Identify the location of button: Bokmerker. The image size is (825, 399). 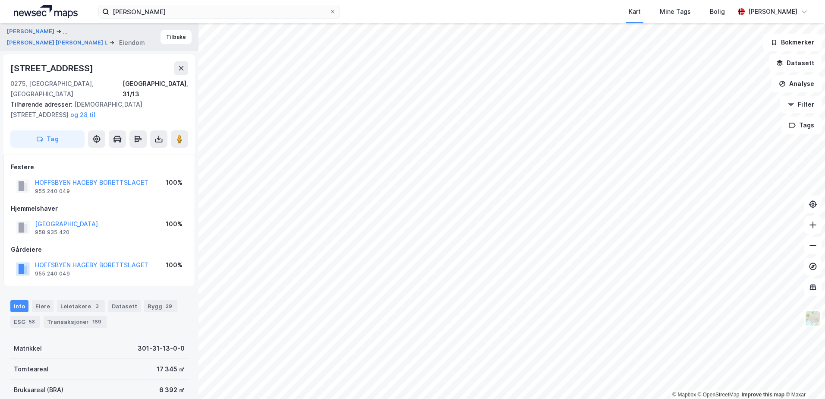
(792, 42).